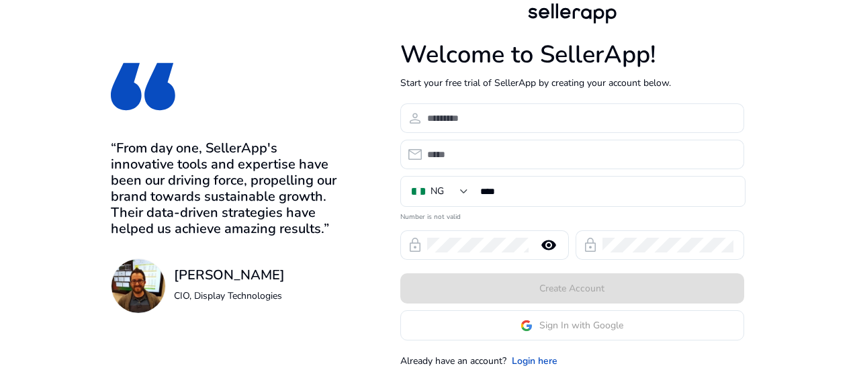 The width and height of the screenshot is (855, 370). I want to click on h1: Welcome to SellerApp!, so click(572, 54).